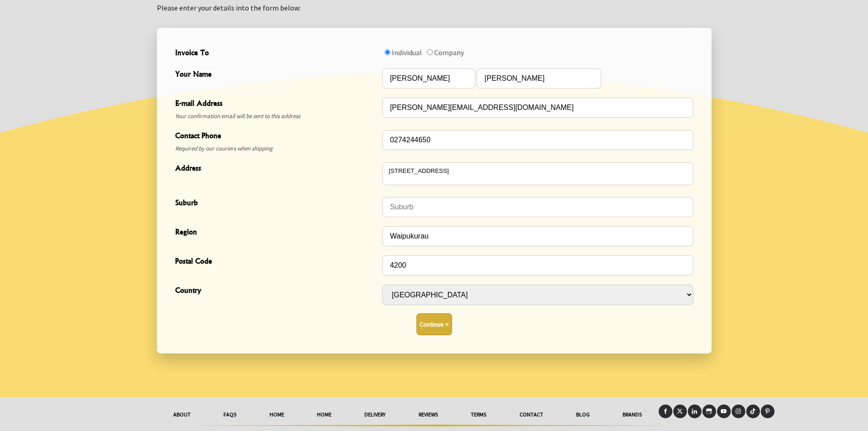 The height and width of the screenshot is (431, 868). What do you see at coordinates (768, 411) in the screenshot?
I see `a: Pinterest` at bounding box center [768, 411].